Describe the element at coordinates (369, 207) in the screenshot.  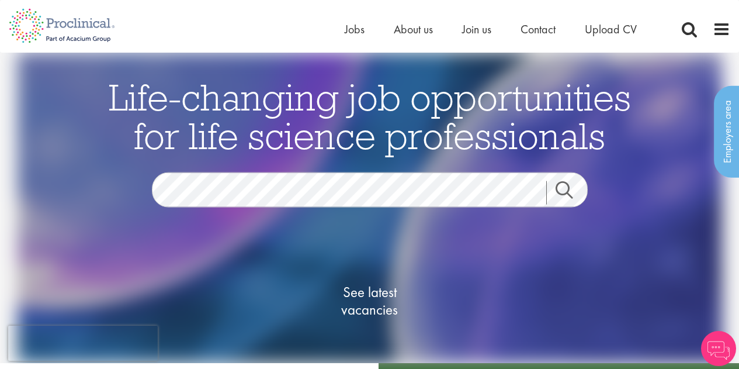
I see `img: candidate home` at that location.